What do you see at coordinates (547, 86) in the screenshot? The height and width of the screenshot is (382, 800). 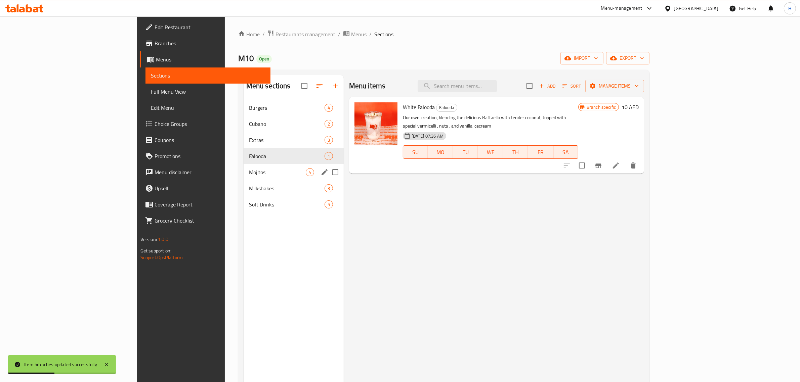 I see `button: Add` at bounding box center [547, 86].